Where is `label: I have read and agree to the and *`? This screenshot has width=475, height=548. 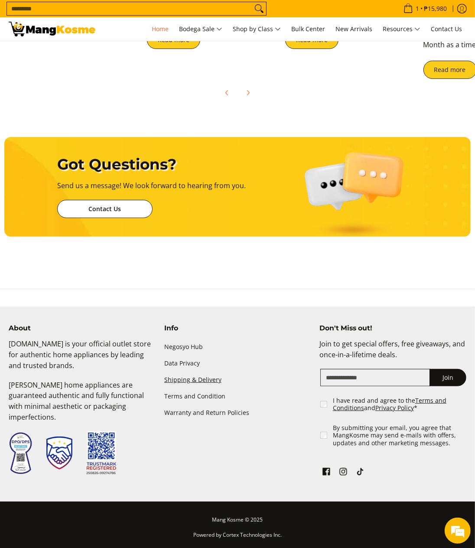
label: I have read and agree to the and * is located at coordinates (400, 404).